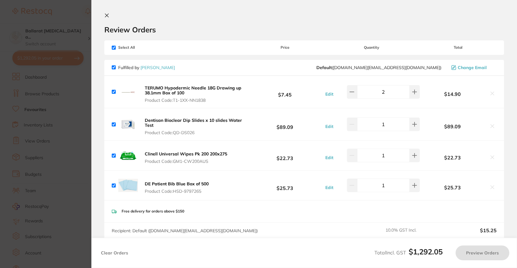  What do you see at coordinates (304, 30) in the screenshot?
I see `h2: Review Orders` at bounding box center [304, 30].